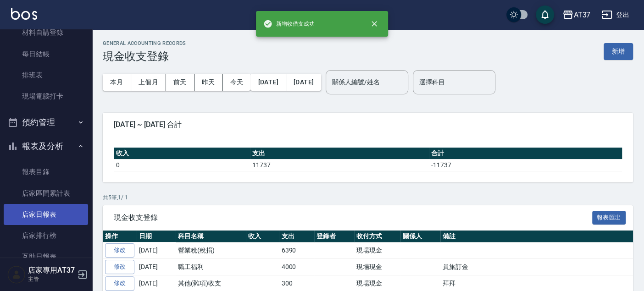 This screenshot has height=291, width=644. What do you see at coordinates (545, 15) in the screenshot?
I see `button: save` at bounding box center [545, 15].